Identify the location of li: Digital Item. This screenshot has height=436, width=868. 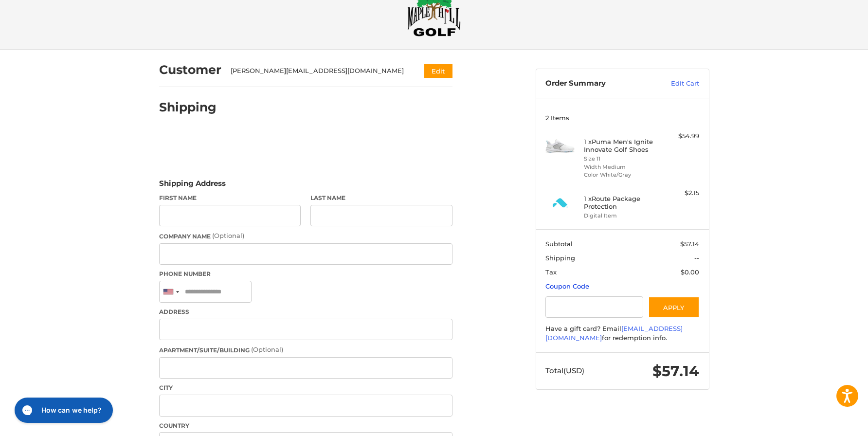
(620, 216).